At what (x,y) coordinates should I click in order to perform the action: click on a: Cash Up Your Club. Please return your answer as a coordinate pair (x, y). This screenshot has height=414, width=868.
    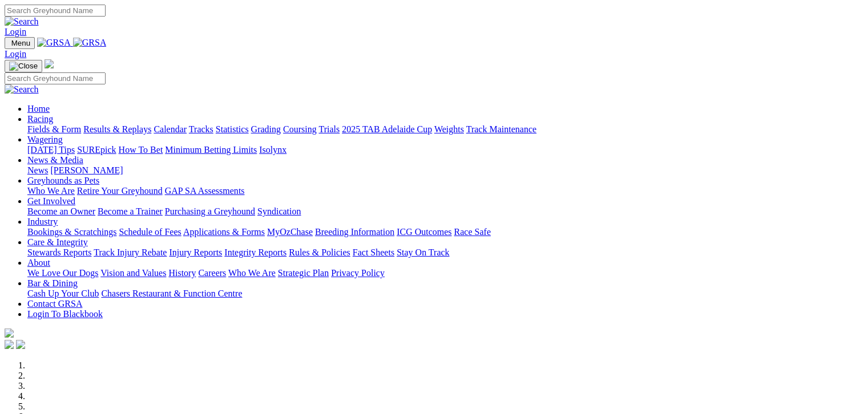
    Looking at the image, I should click on (63, 293).